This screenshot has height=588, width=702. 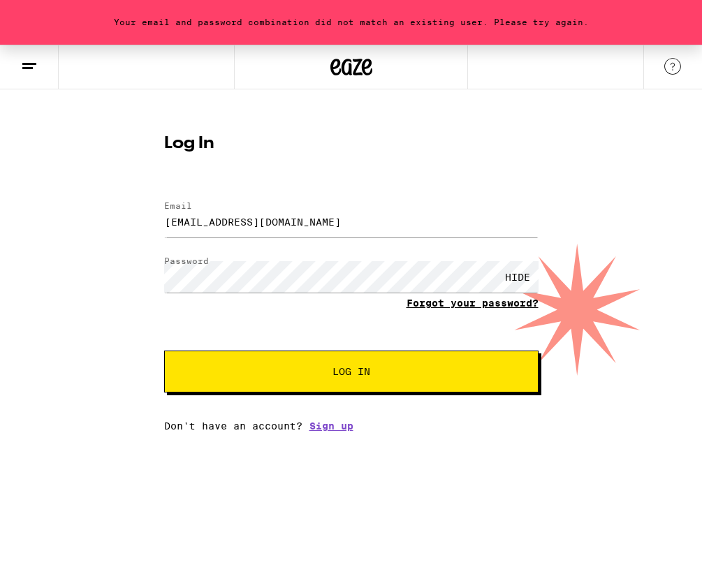 What do you see at coordinates (472, 303) in the screenshot?
I see `a: Forgot your password?` at bounding box center [472, 303].